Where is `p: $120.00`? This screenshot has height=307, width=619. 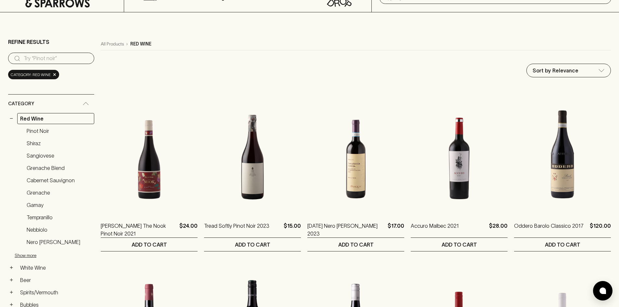 p: $120.00 is located at coordinates (600, 230).